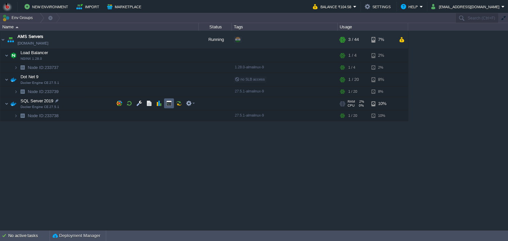  Describe the element at coordinates (37, 101) in the screenshot. I see `span: SQL Server 2019` at that location.